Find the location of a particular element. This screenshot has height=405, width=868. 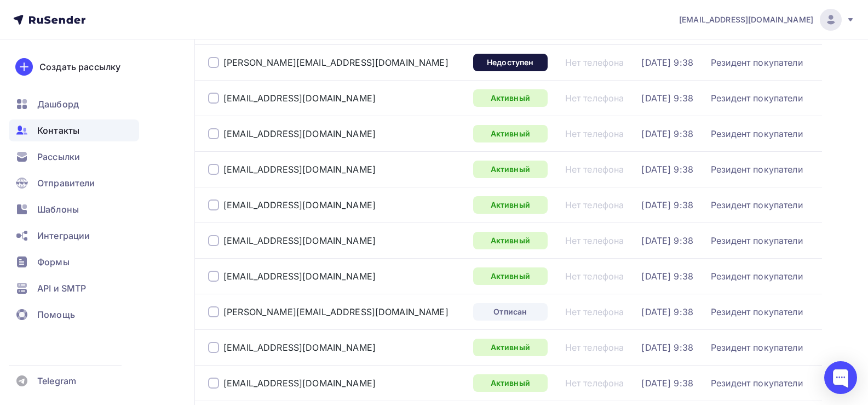

span: Помощь is located at coordinates (56, 315).